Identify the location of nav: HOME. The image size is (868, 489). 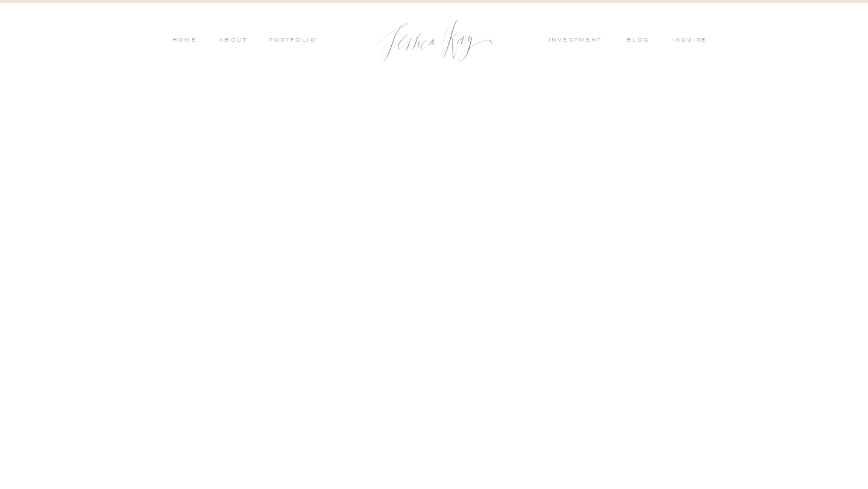
(184, 41).